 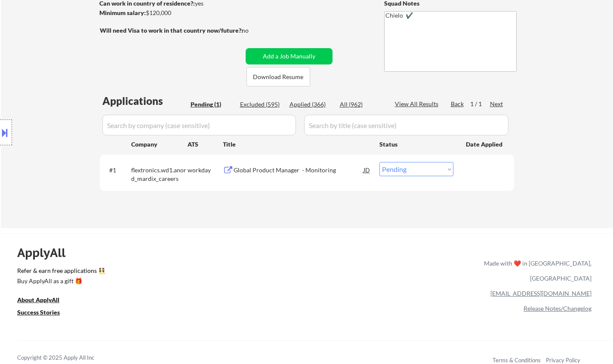 What do you see at coordinates (517, 360) in the screenshot?
I see `a: Terms & Conditions` at bounding box center [517, 360].